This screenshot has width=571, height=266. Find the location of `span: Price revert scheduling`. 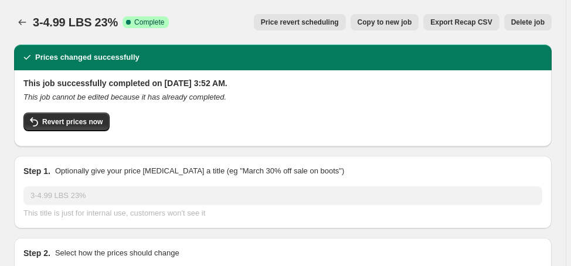

span: Price revert scheduling is located at coordinates (299, 22).